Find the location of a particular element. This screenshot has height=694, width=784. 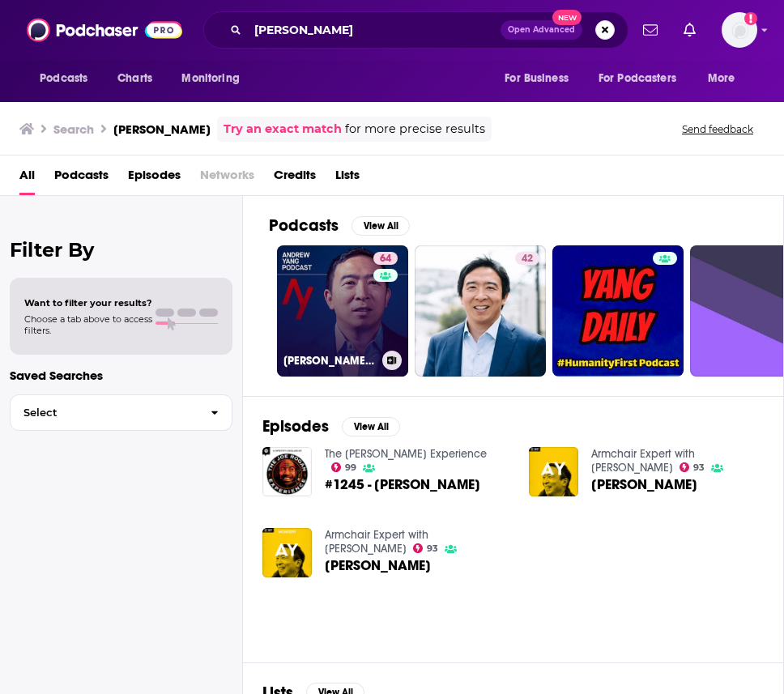

span: for more precise results is located at coordinates (415, 129).